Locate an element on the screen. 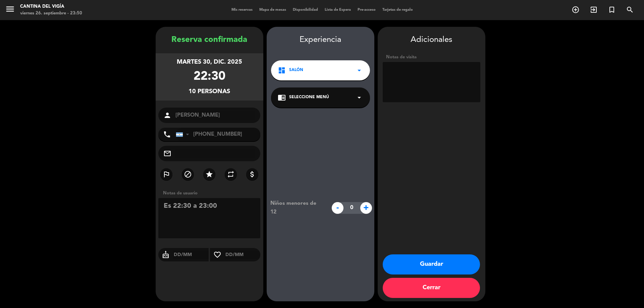 The width and height of the screenshot is (644, 308). i: cake is located at coordinates (166, 255).